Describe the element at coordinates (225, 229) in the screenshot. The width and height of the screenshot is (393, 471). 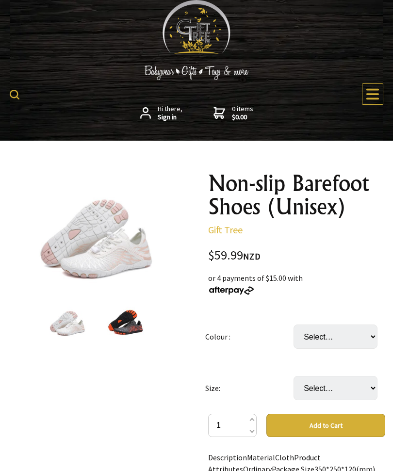
I see `a: Gift Tree` at that location.